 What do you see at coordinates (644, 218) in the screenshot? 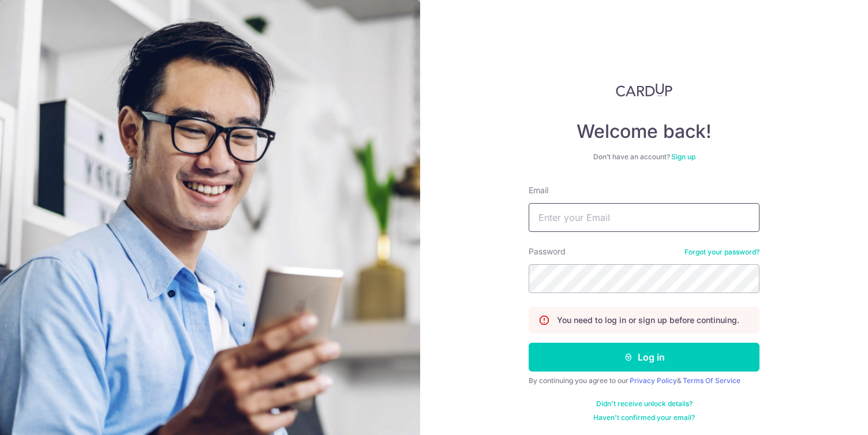
I see `input: Enter your Email` at bounding box center [644, 218].